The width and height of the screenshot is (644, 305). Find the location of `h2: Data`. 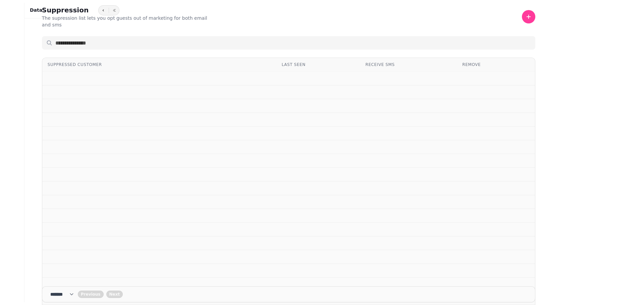

h2: Data is located at coordinates (36, 10).